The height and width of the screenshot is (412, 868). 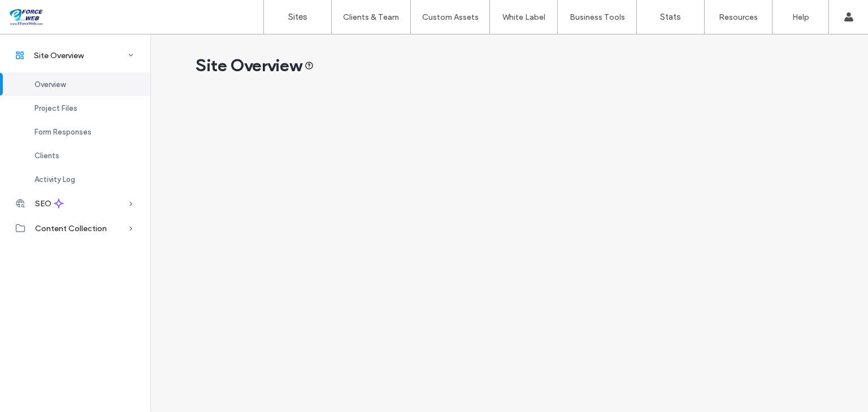 What do you see at coordinates (47, 155) in the screenshot?
I see `span: Clients` at bounding box center [47, 155].